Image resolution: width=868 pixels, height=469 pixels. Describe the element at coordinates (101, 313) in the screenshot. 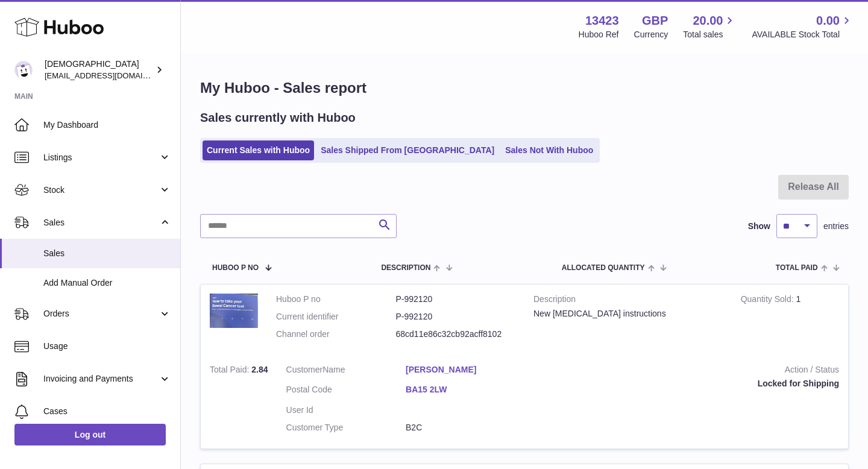

I see `span: Orders` at that location.